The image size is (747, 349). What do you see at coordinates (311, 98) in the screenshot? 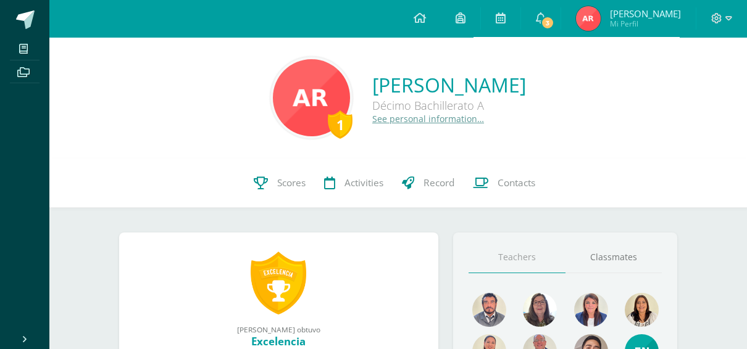
I see `img: faf5f5a2b7fe227ccba25f5665de0820.png` at bounding box center [311, 98].